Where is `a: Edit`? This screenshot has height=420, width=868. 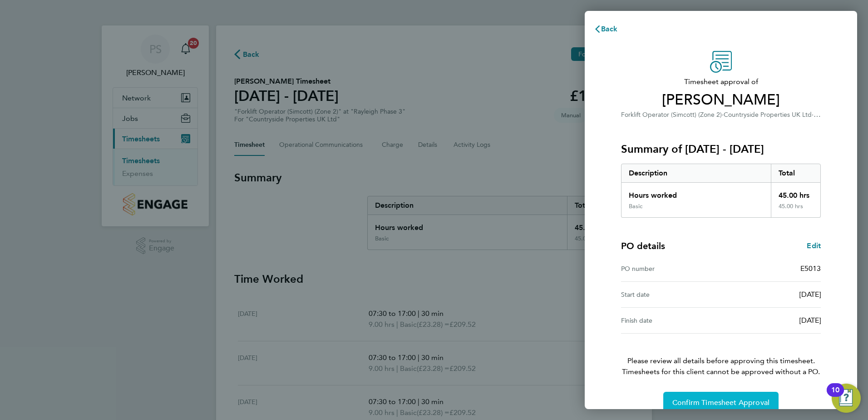 a: Edit is located at coordinates (814, 246).